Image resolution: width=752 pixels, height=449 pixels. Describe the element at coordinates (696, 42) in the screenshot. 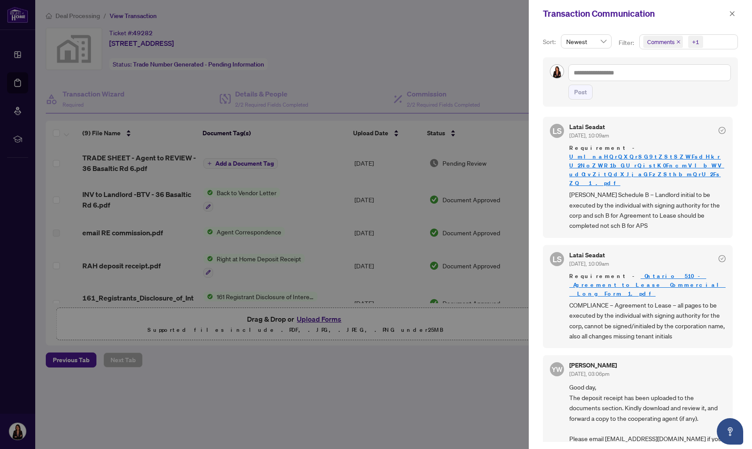

I see `div: +1` at that location.